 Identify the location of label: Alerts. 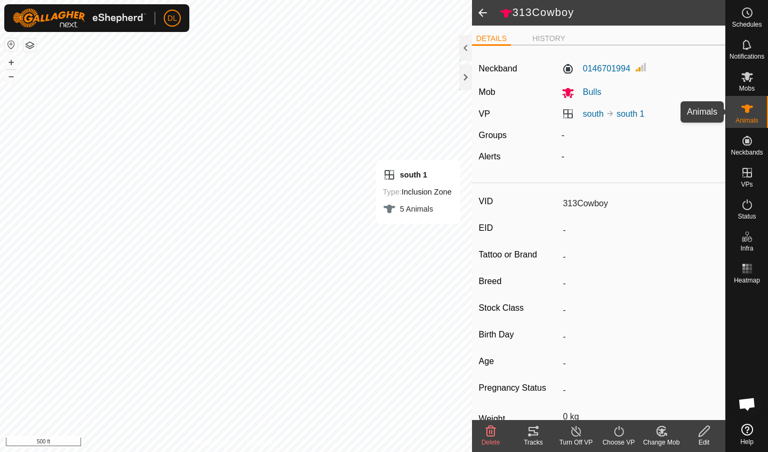
(490, 156).